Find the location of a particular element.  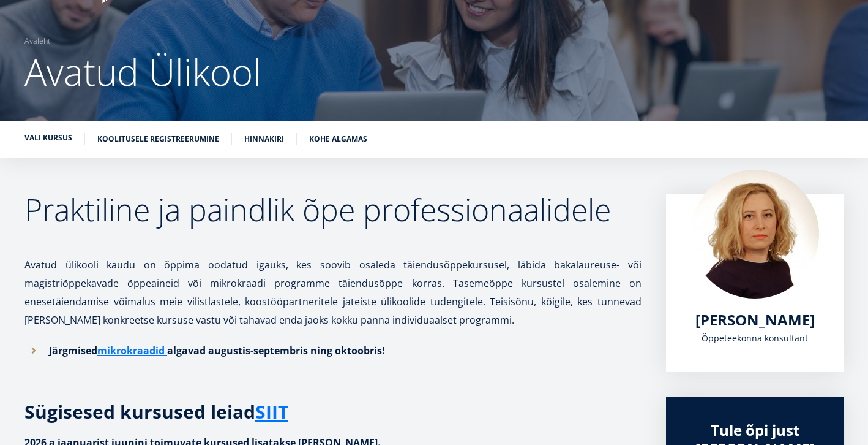

span: First name is located at coordinates (327, 6).